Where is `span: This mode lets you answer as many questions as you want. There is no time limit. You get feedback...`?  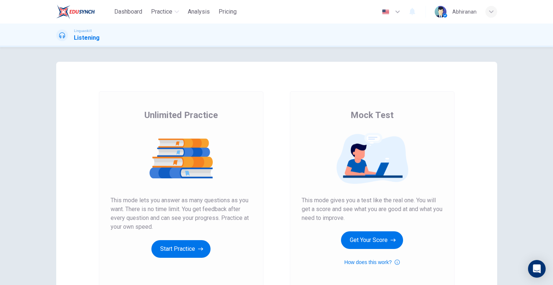 span: This mode lets you answer as many questions as you want. There is no time limit. You get feedback... is located at coordinates (181, 213).